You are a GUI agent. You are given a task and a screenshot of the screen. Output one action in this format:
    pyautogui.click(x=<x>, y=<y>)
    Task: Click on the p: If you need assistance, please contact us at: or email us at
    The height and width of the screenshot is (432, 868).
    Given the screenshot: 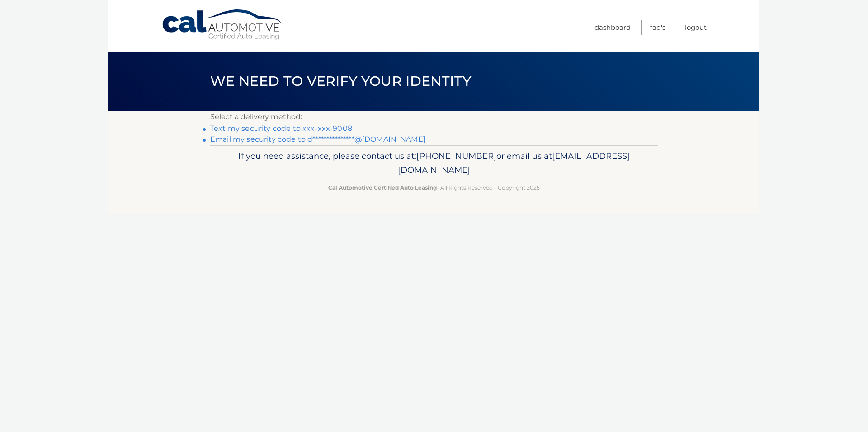 What is the action you would take?
    pyautogui.click(x=434, y=164)
    